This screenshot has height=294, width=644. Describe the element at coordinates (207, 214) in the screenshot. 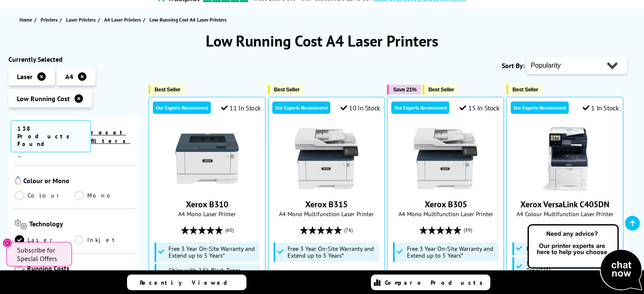

I see `span: A4 Mono Laser Printer` at that location.